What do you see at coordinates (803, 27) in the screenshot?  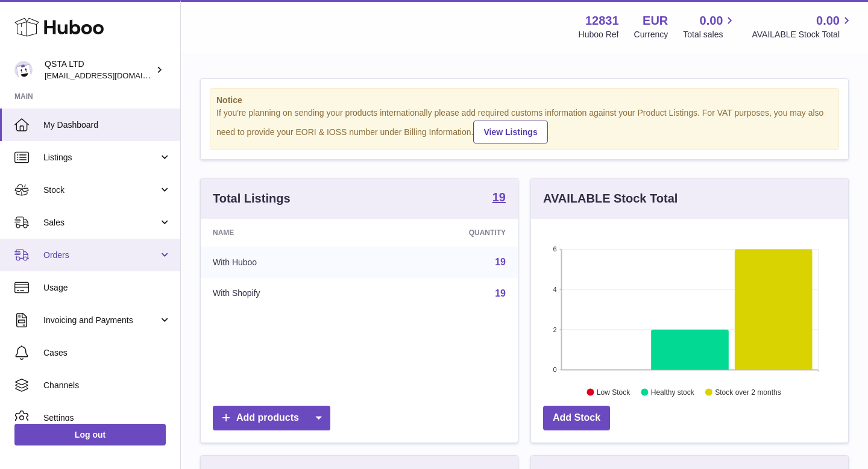 I see `a: 0.00 AVAILABLE Stock Total` at bounding box center [803, 27].